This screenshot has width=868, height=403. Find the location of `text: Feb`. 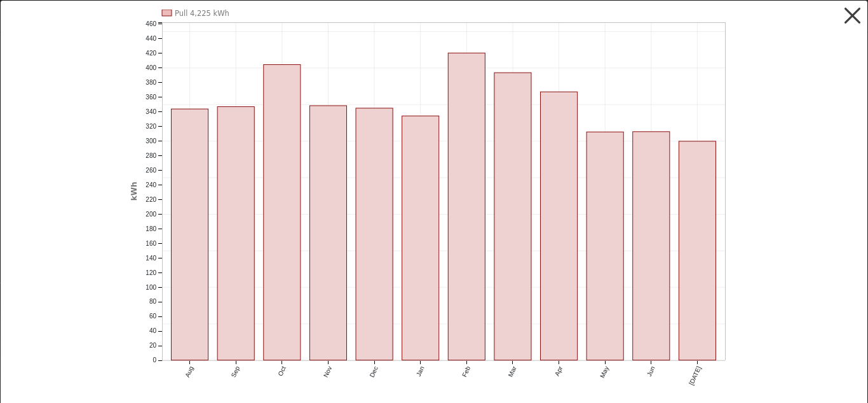

text: Feb is located at coordinates (466, 371).